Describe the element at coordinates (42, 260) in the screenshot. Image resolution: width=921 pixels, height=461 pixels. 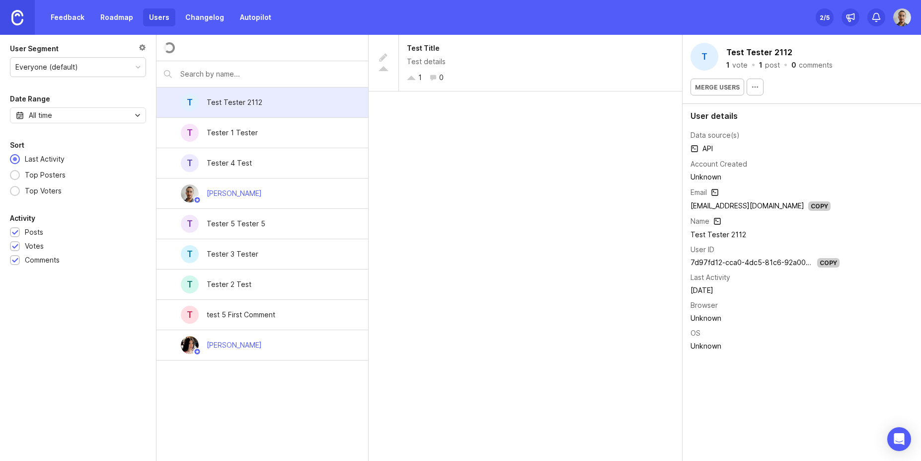
I see `div: Comments` at that location.